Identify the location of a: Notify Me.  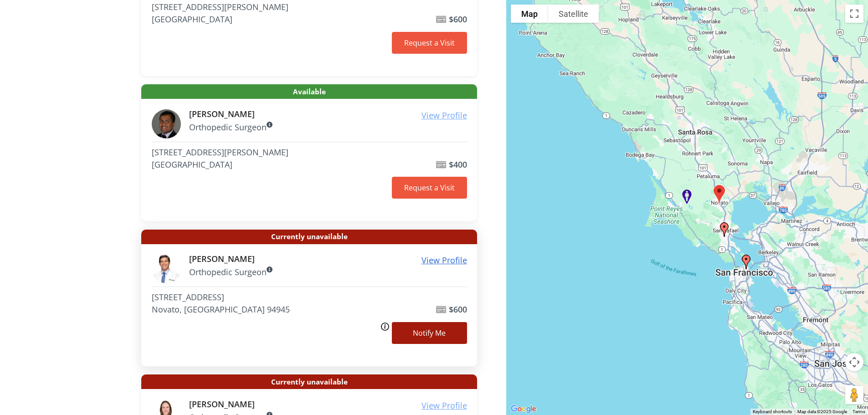
(429, 333).